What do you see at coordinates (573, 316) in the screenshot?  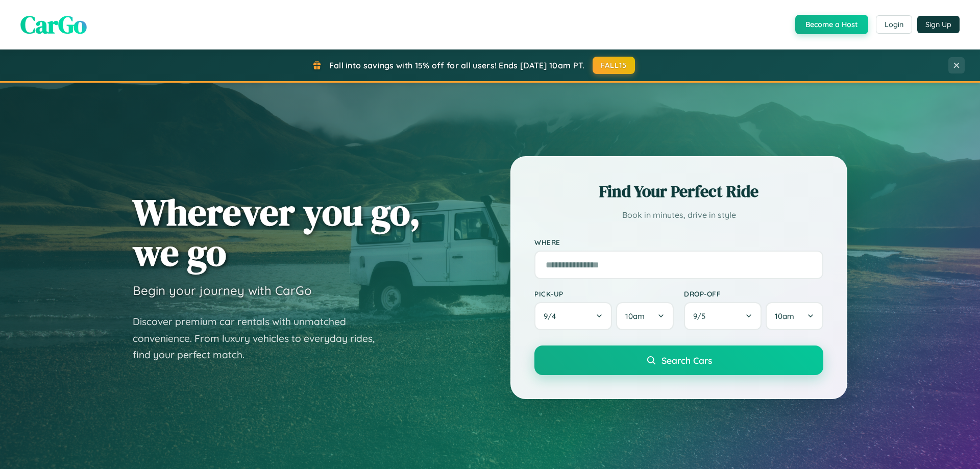 I see `button: 9/4` at bounding box center [573, 316].